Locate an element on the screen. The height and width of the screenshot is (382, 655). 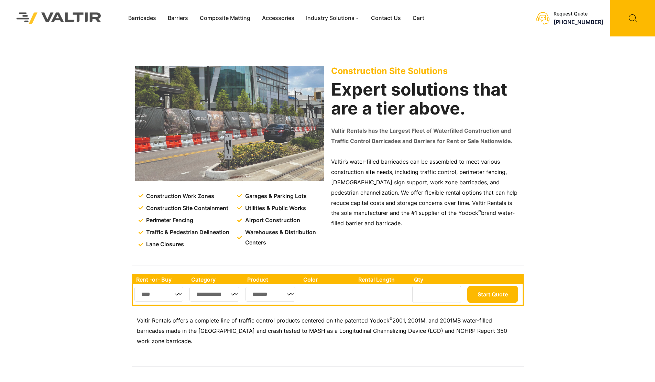
span: Perimeter Fencing is located at coordinates (169, 220).